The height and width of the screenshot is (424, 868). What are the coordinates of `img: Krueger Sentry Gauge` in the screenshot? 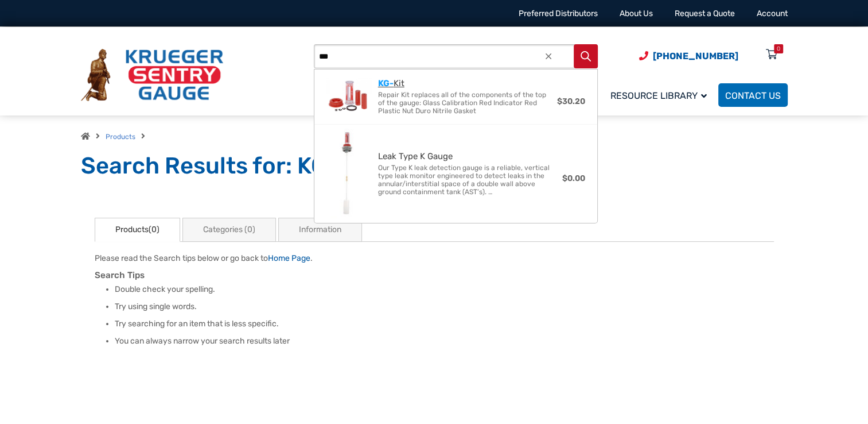 It's located at (152, 75).